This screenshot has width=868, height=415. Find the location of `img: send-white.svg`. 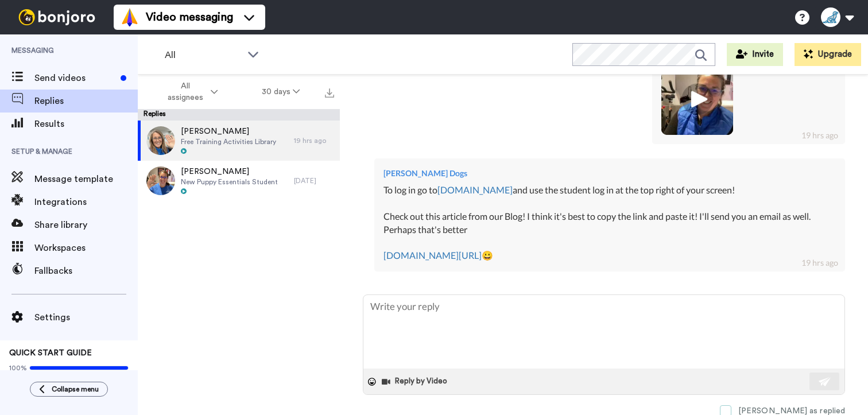

img: send-white.svg is located at coordinates (825, 382).